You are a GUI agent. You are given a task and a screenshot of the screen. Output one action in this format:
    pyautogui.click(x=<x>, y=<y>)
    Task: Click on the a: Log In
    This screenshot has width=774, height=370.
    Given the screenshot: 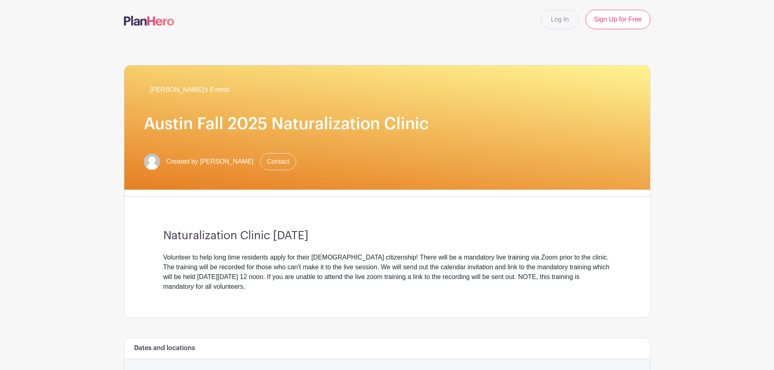 What is the action you would take?
    pyautogui.click(x=560, y=19)
    